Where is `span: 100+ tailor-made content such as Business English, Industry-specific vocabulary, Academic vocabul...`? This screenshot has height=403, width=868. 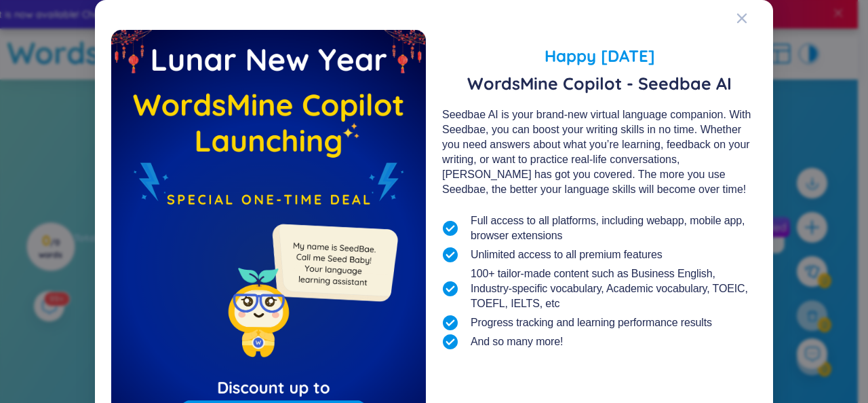 span: 100+ tailor-made content such as Business English, Industry-specific vocabulary, Academic vocabul... is located at coordinates (614, 289).